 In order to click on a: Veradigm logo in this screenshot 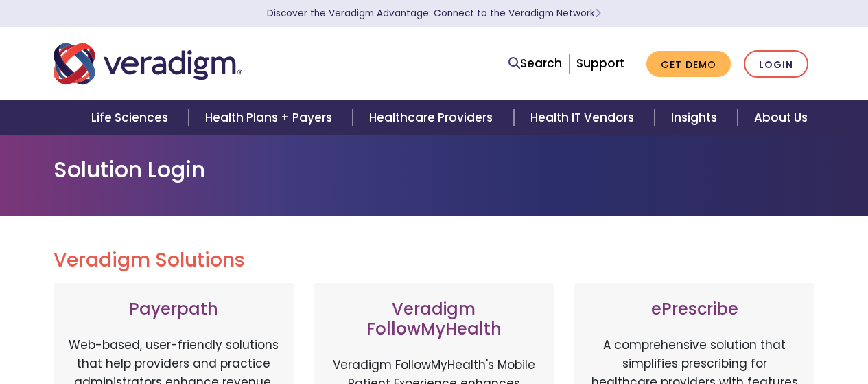, I will do `click(148, 64)`.